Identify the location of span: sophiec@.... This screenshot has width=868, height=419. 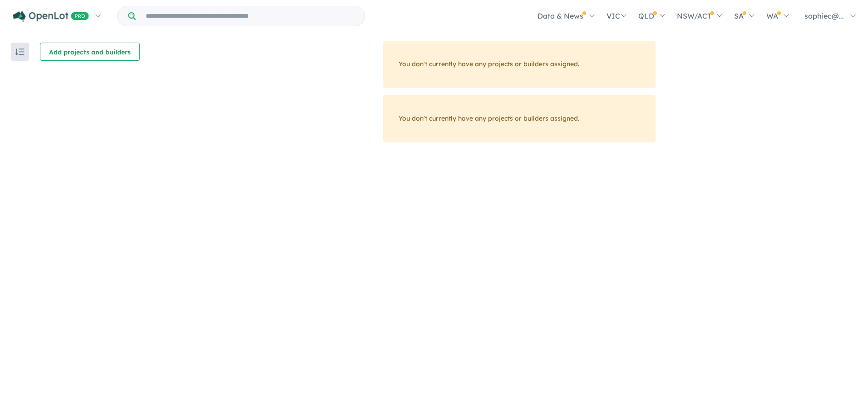
(824, 16).